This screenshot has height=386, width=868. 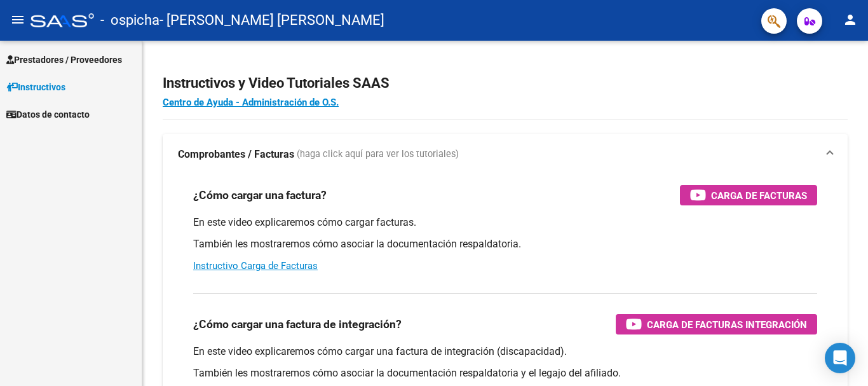 What do you see at coordinates (129, 20) in the screenshot?
I see `span: - ospicha` at bounding box center [129, 20].